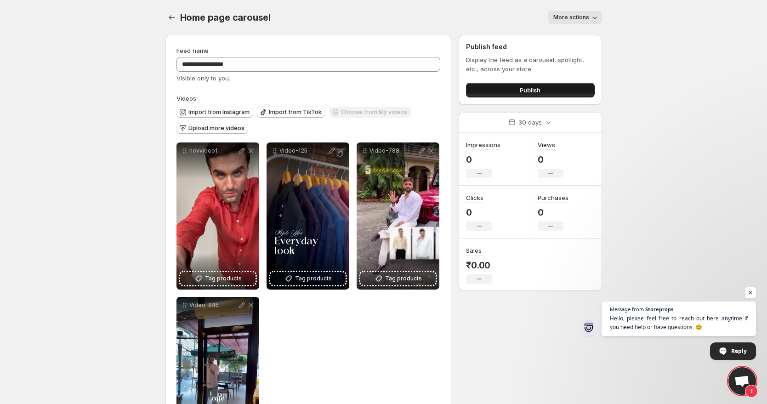  I want to click on h2: Publish feed, so click(530, 47).